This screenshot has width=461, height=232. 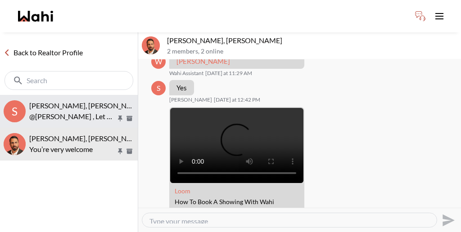 I want to click on button: Send, so click(x=447, y=220).